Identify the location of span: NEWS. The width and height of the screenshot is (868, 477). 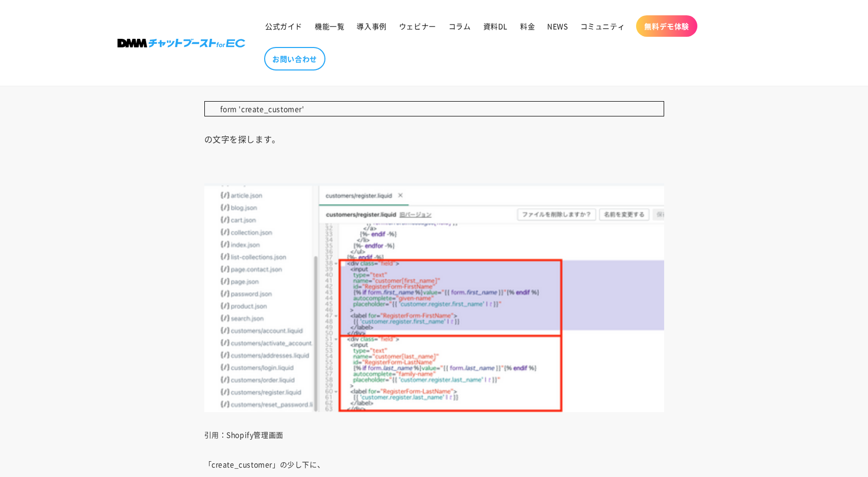
(557, 26).